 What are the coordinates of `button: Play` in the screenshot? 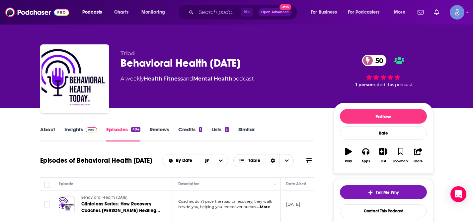 It's located at (348, 156).